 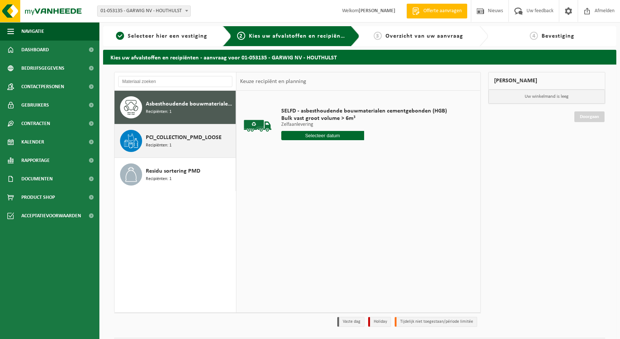 I want to click on span: Contactpersonen, so click(x=43, y=87).